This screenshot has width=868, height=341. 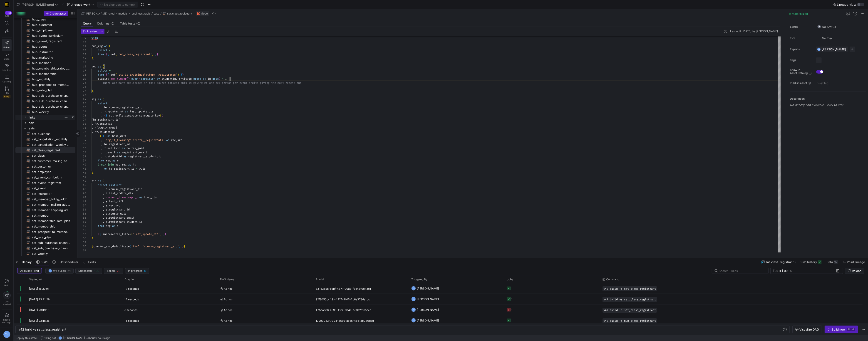 I want to click on input: Search Builds, so click(x=741, y=271).